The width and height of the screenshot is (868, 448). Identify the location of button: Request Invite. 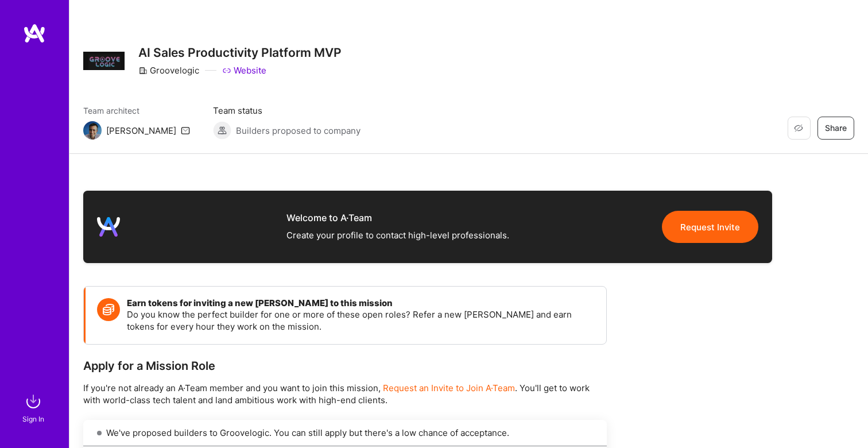
(710, 227).